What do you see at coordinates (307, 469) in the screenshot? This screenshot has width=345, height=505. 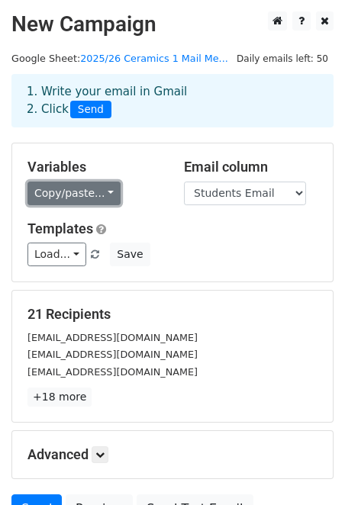 I see `div: Chat Widget` at bounding box center [307, 469].